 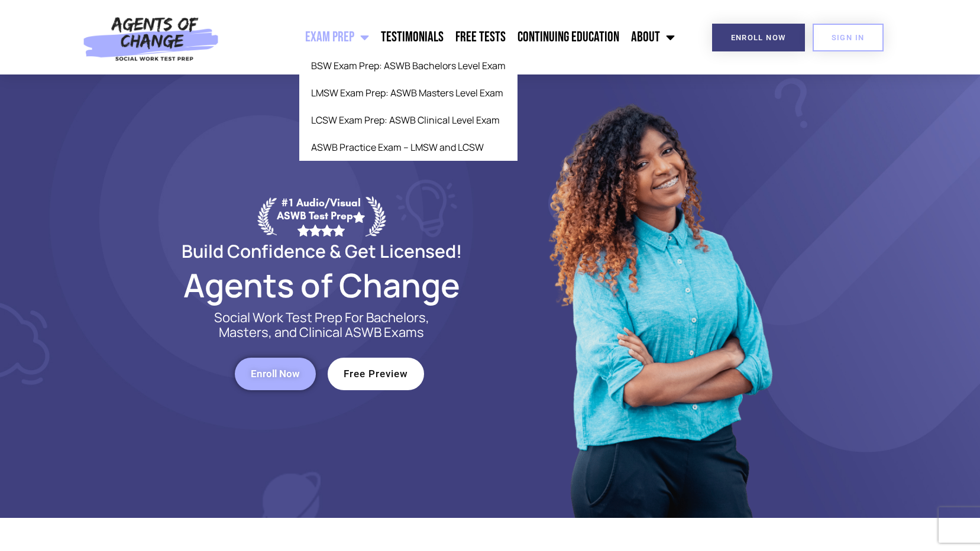 What do you see at coordinates (653, 37) in the screenshot?
I see `a: About` at bounding box center [653, 37].